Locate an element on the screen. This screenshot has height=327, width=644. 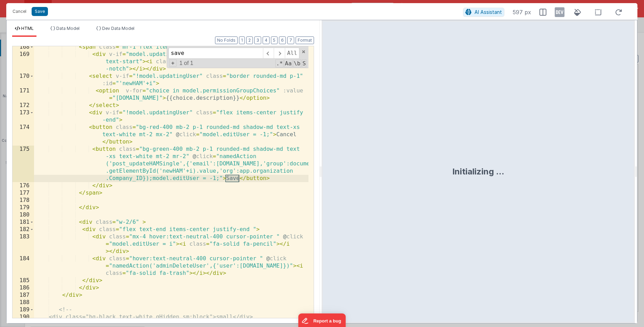
span: Whole Word Search is located at coordinates (297, 63).